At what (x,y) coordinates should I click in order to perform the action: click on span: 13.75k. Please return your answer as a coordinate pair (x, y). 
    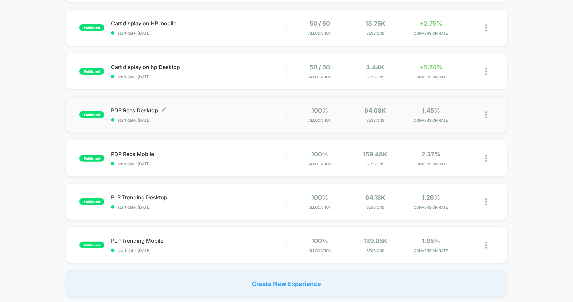
    Looking at the image, I should click on (375, 23).